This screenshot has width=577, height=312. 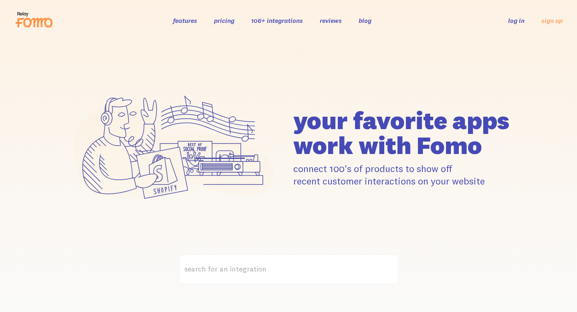 I want to click on a: sign up, so click(x=552, y=20).